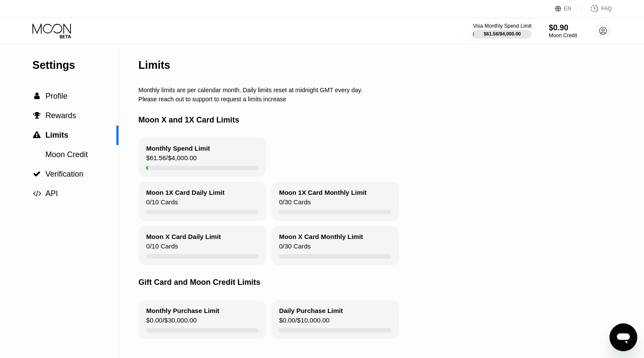 The image size is (644, 358). I want to click on div: Monthly Purchase Limit, so click(182, 311).